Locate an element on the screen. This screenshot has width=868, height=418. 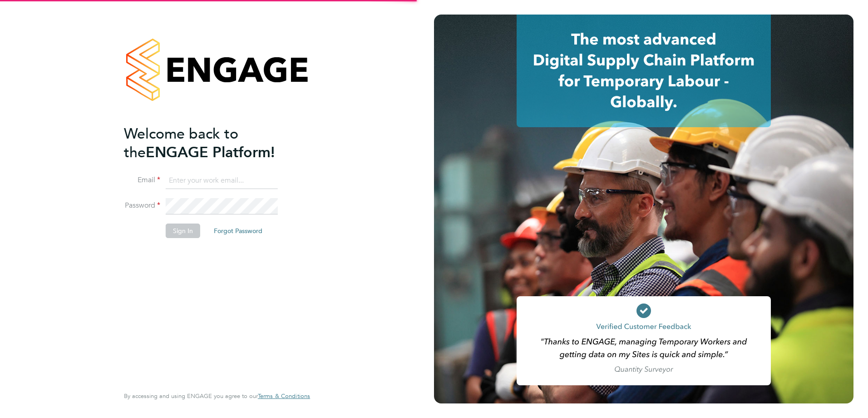
span: Welcome back to the is located at coordinates (181, 143).